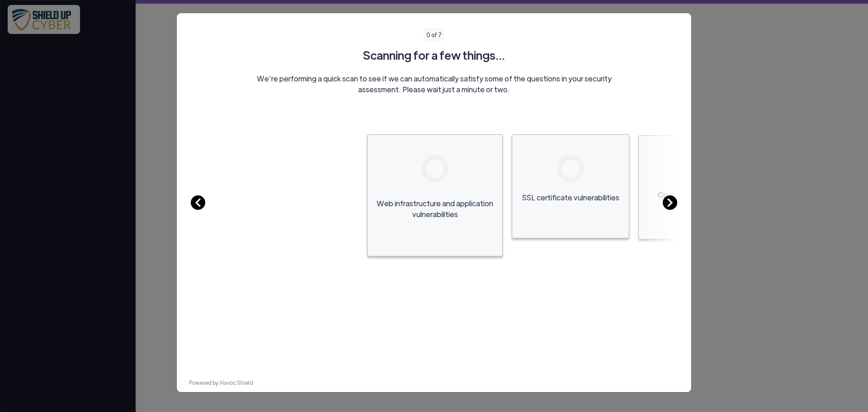  Describe the element at coordinates (697, 201) in the screenshot. I see `p: Open network and web infrastructure ports` at that location.